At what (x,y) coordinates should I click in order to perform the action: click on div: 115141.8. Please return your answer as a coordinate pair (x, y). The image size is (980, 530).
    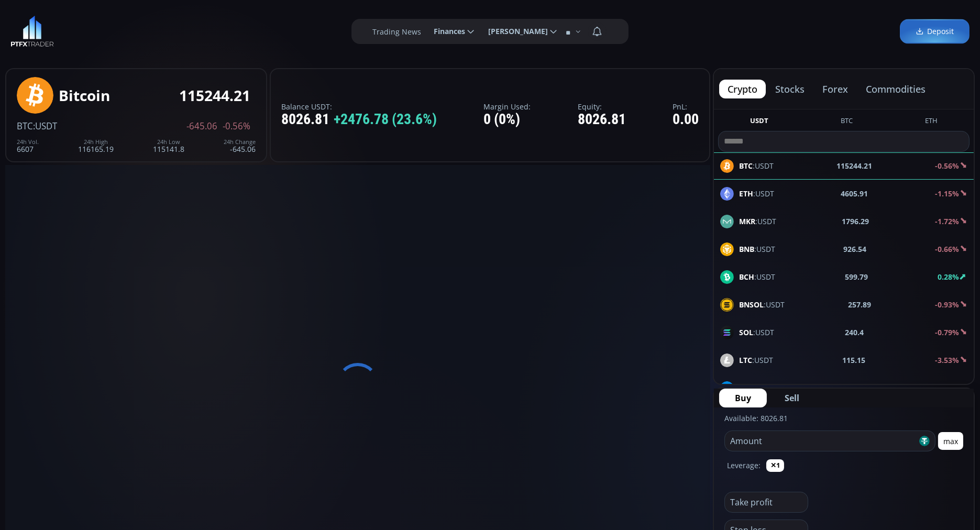
    Looking at the image, I should click on (169, 146).